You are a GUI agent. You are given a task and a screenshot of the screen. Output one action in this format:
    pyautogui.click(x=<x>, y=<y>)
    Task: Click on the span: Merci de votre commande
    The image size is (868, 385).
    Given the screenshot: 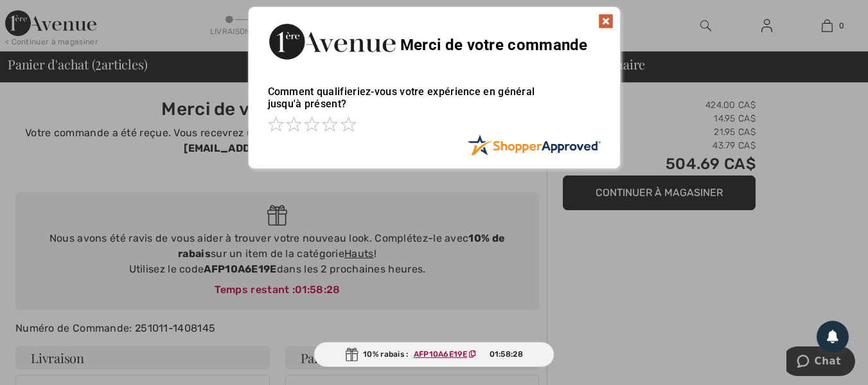 What is the action you would take?
    pyautogui.click(x=494, y=45)
    